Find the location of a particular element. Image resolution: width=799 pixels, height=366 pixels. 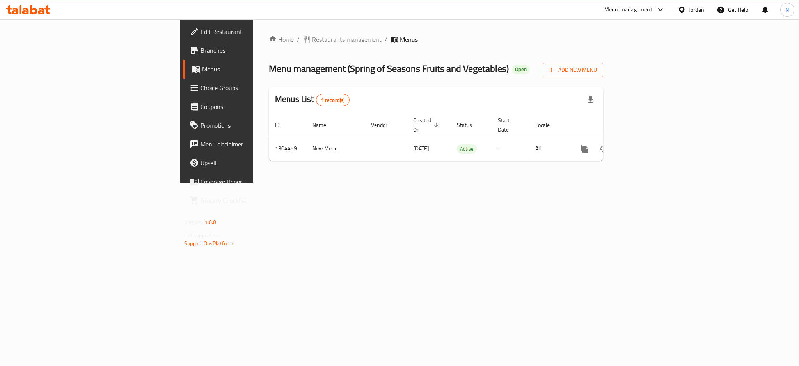

span: Locale is located at coordinates (547, 125).